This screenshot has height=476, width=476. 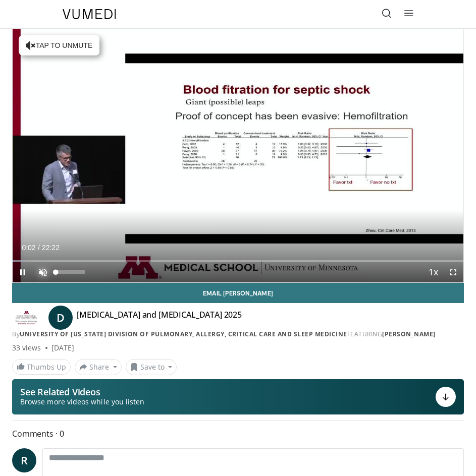 I want to click on span: D, so click(x=60, y=318).